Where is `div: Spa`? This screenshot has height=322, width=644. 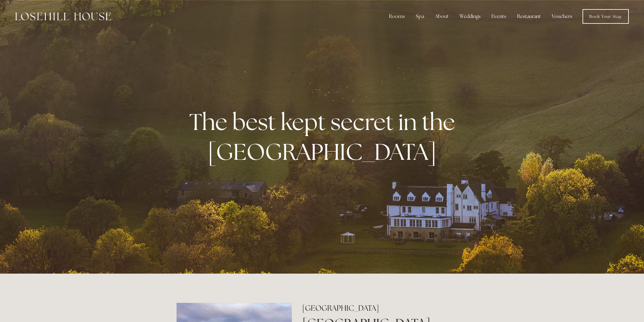
div: Spa is located at coordinates (420, 17).